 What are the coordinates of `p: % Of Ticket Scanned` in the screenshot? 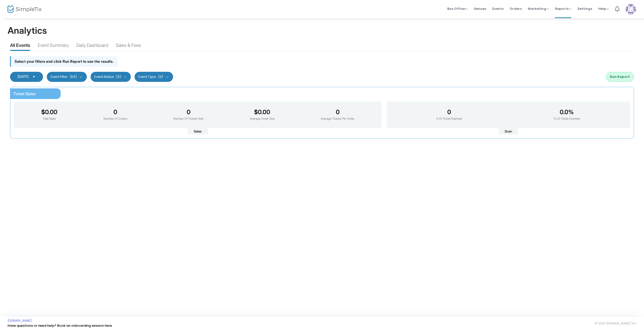 It's located at (567, 119).